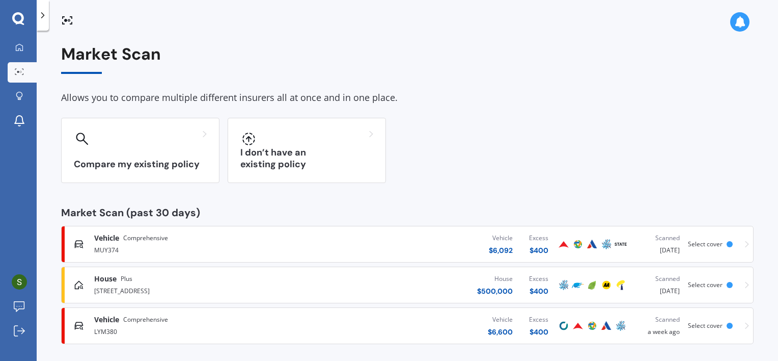 The width and height of the screenshot is (778, 361). What do you see at coordinates (578, 285) in the screenshot?
I see `img: Trade Me Insurance` at bounding box center [578, 285].